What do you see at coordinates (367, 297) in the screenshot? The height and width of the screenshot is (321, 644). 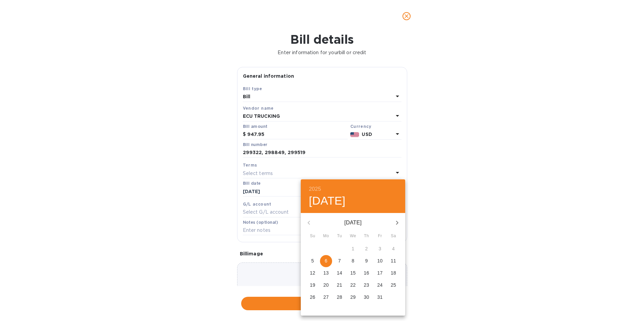 I see `button: 30` at bounding box center [367, 297].